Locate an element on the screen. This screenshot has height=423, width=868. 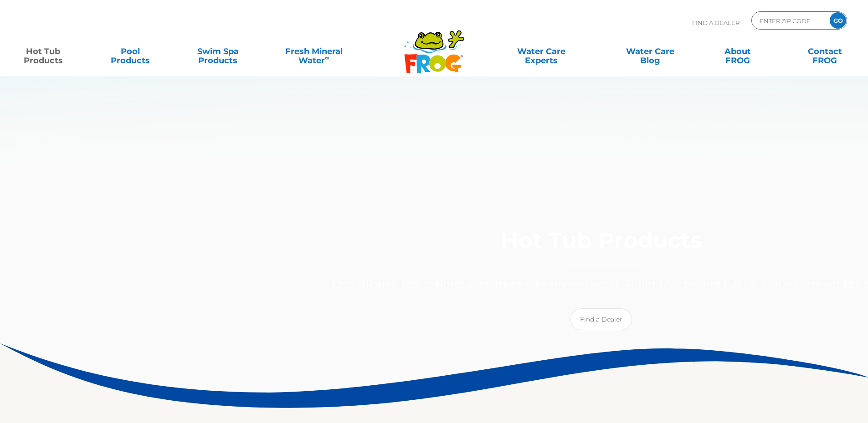
input: GO is located at coordinates (838, 20).